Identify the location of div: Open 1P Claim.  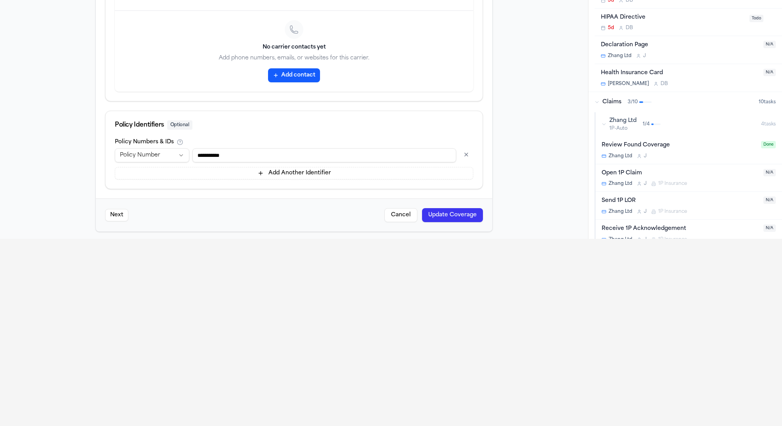
(680, 173).